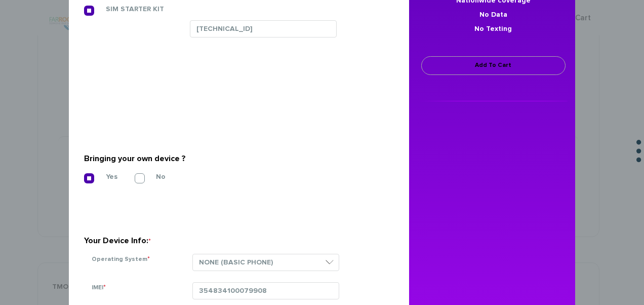 Image resolution: width=644 pixels, height=305 pixels. What do you see at coordinates (153, 177) in the screenshot?
I see `label: No` at bounding box center [153, 177].